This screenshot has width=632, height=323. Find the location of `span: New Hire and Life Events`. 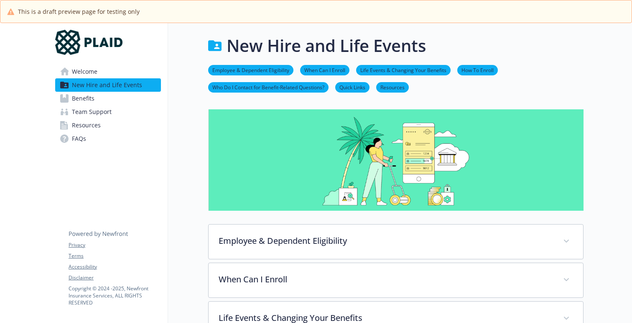

span: New Hire and Life Events is located at coordinates (107, 85).